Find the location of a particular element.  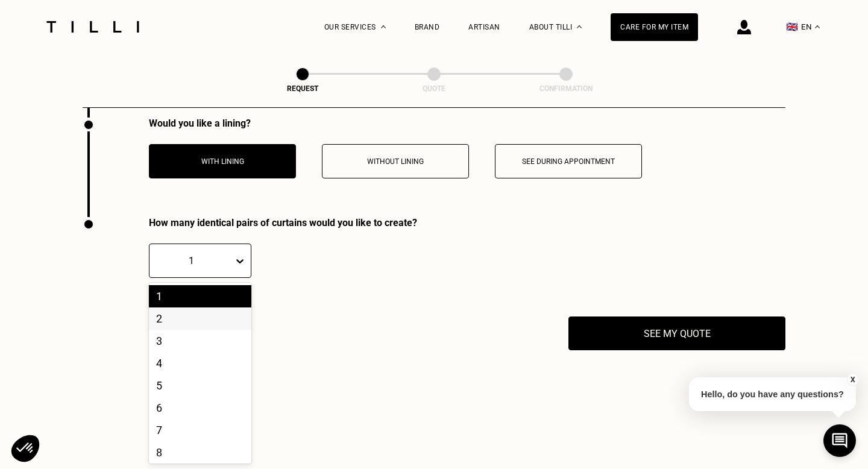

div: Brand is located at coordinates (427, 27).